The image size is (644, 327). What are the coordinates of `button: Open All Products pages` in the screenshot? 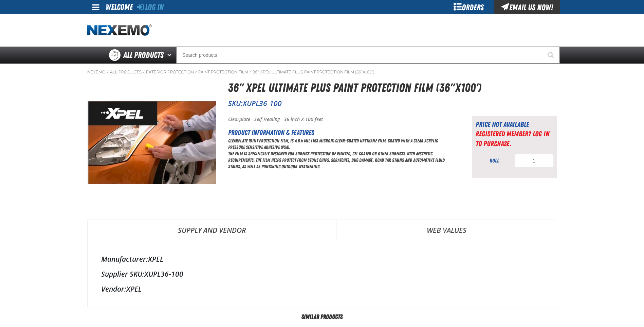 It's located at (171, 55).